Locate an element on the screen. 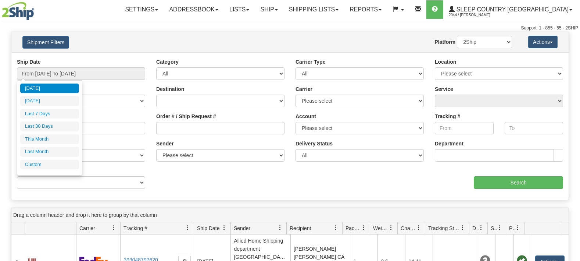 Image resolution: width=580 pixels, height=261 pixels. a: Tracking Status filter column settings is located at coordinates (463, 228).